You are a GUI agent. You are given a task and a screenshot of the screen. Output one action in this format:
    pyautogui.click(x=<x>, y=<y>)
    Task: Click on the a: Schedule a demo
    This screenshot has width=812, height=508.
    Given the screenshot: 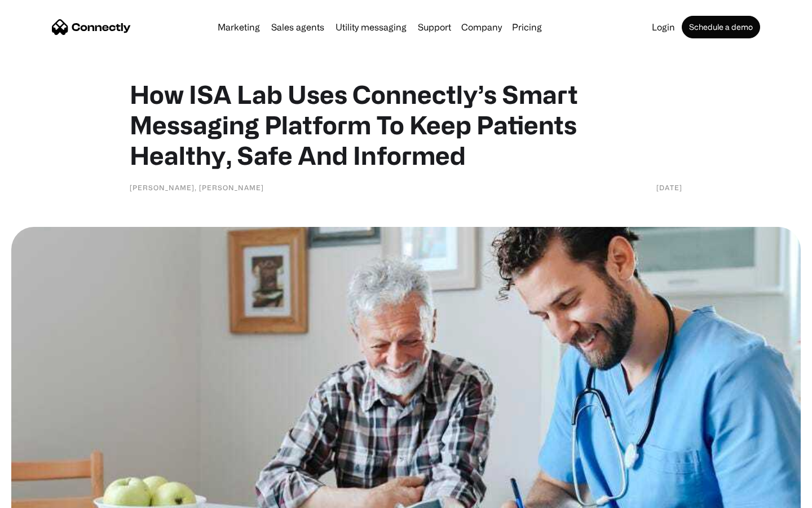 What is the action you would take?
    pyautogui.click(x=721, y=27)
    